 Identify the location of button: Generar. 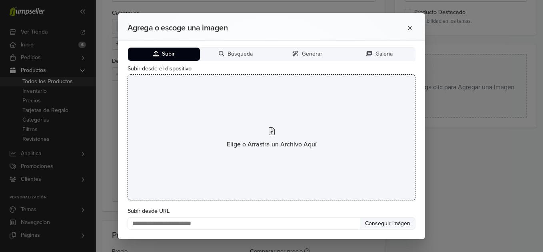
(307, 54).